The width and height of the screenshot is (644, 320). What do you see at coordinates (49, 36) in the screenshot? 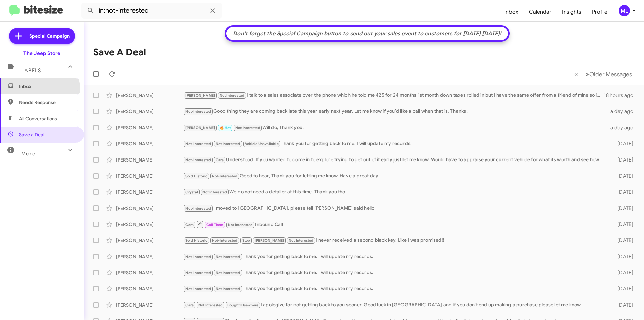
I see `span: Special Campaign` at bounding box center [49, 36].